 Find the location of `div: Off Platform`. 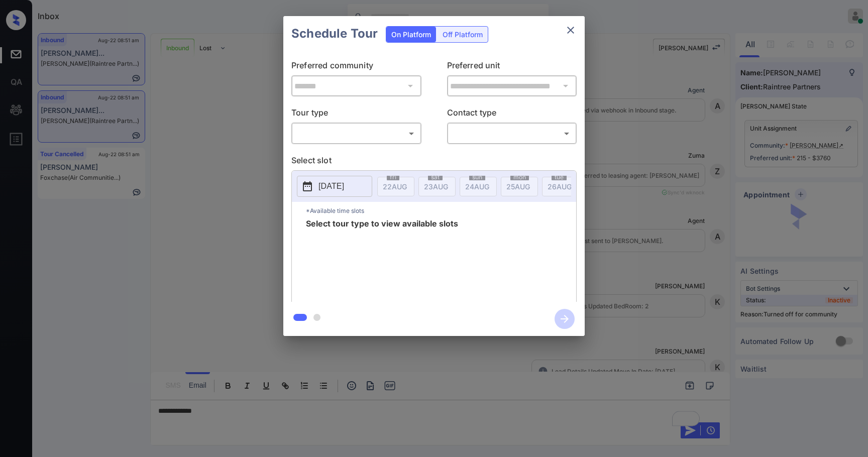

div: Off Platform is located at coordinates (463, 34).